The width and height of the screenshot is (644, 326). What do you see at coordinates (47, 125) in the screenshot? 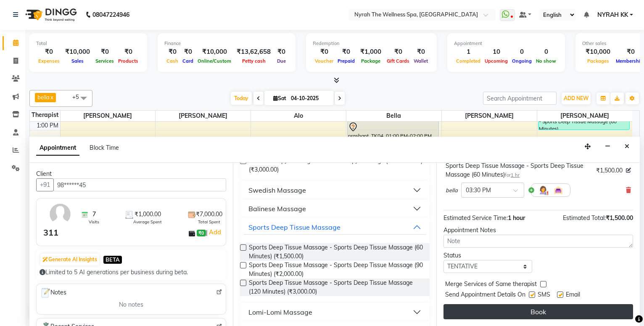
I see `div: 1:00 PM` at bounding box center [47, 125].